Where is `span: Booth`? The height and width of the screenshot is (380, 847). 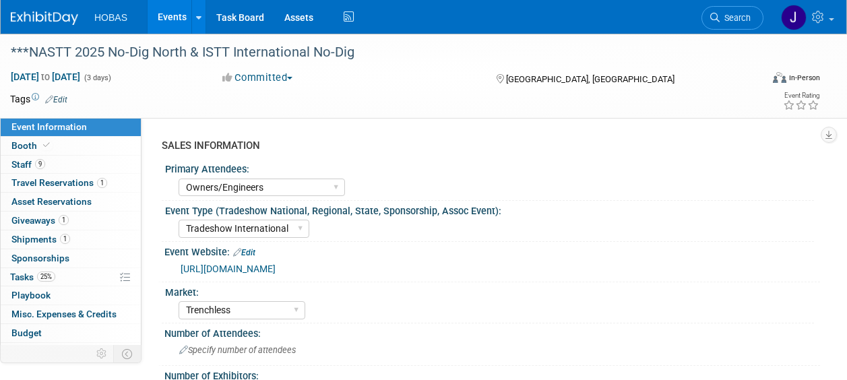
span: Booth is located at coordinates (32, 146).